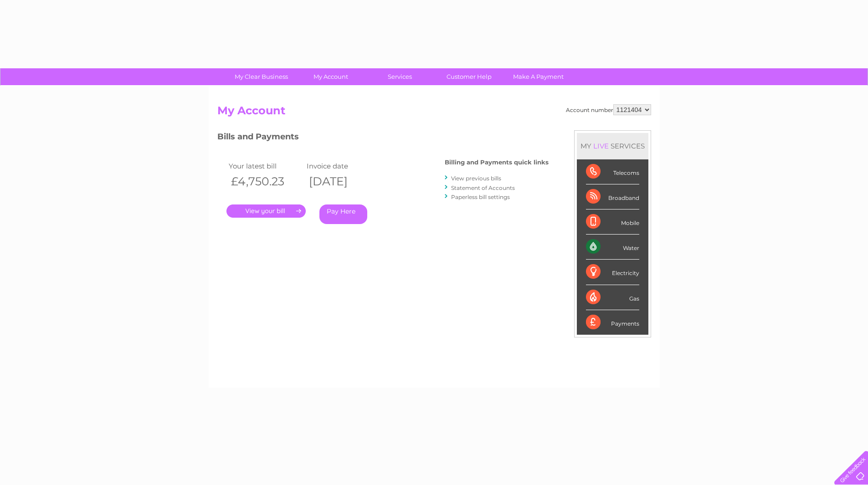 The width and height of the screenshot is (868, 485). Describe the element at coordinates (265, 181) in the screenshot. I see `th: £4,750.23` at that location.